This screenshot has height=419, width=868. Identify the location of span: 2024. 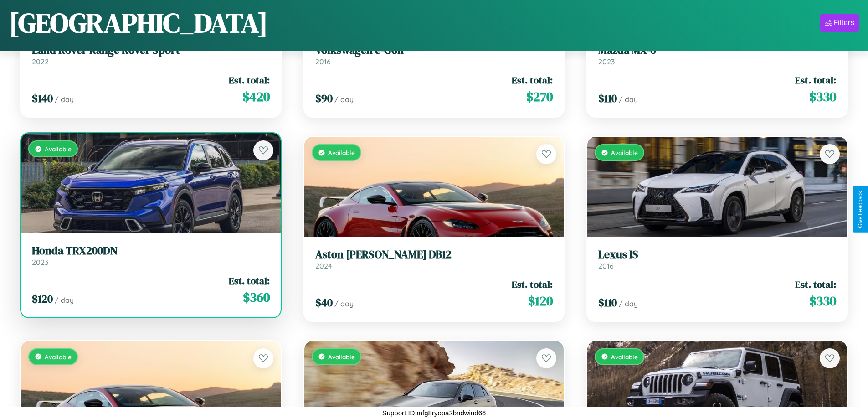
(324, 266).